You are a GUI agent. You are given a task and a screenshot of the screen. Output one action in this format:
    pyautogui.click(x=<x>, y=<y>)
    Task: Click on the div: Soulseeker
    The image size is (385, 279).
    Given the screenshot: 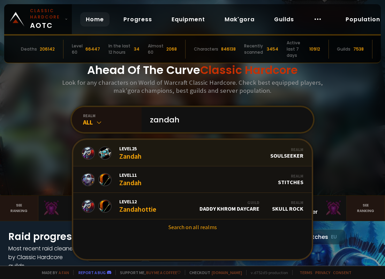 What is the action you would take?
    pyautogui.click(x=287, y=153)
    